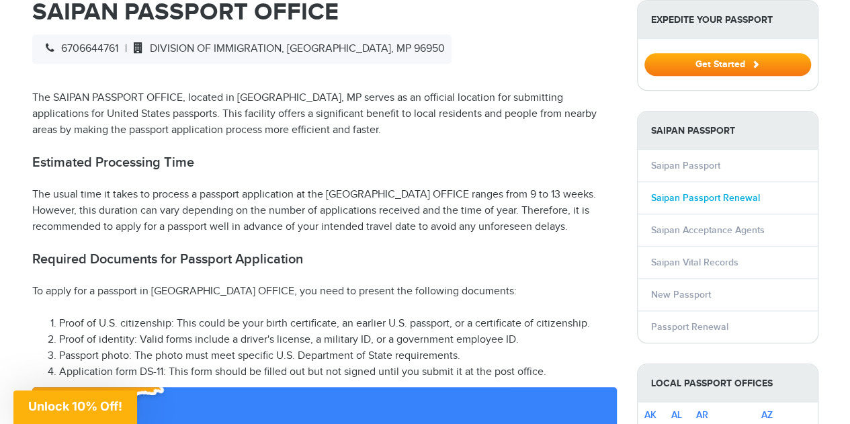 The image size is (850, 424). Describe the element at coordinates (695, 262) in the screenshot. I see `a: Saipan Vital Records` at that location.